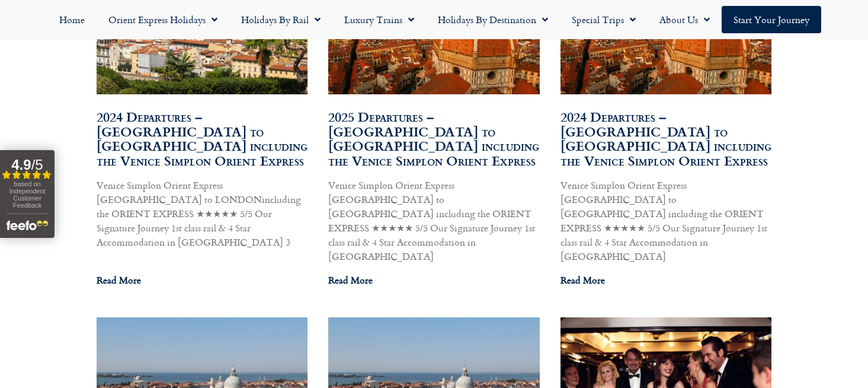 This screenshot has width=868, height=388. What do you see at coordinates (379, 20) in the screenshot?
I see `a: Luxury Trains` at bounding box center [379, 20].